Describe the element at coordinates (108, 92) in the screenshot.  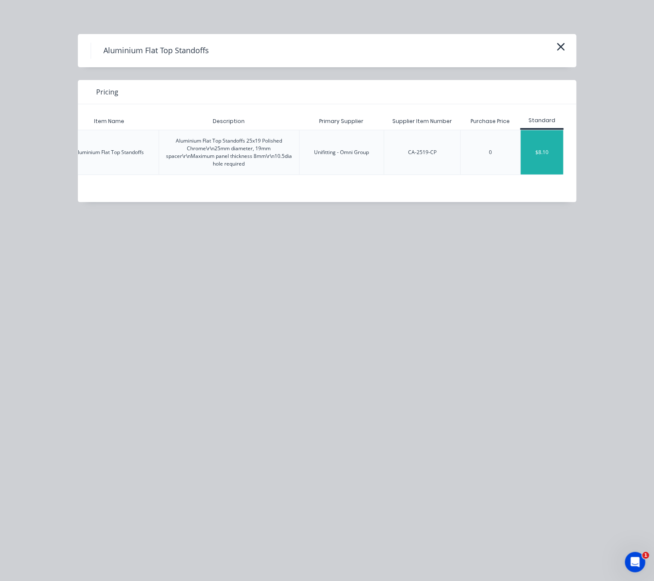
I see `span: Pricing` at that location.